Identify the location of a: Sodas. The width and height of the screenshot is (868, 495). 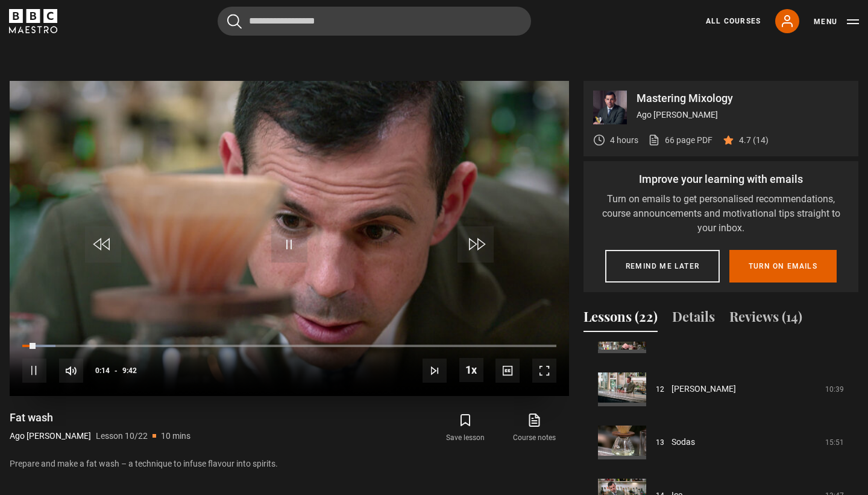
(683, 441).